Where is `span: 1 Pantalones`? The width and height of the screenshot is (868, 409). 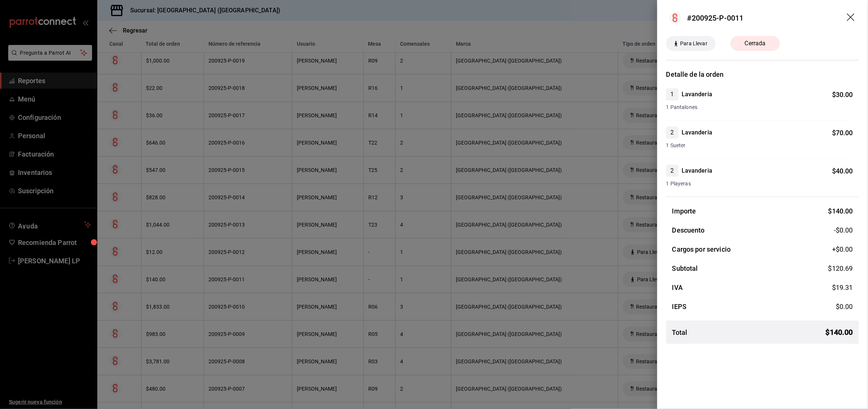
span: 1 Pantalones is located at coordinates (760, 107).